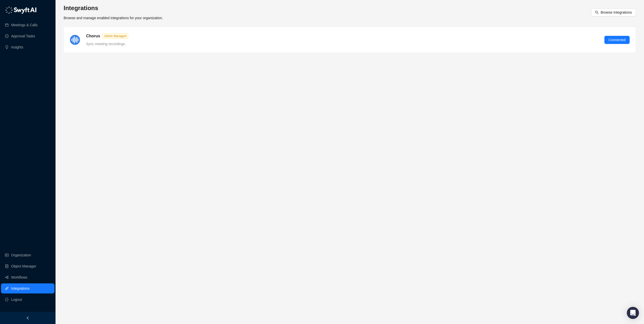 The image size is (644, 324). Describe the element at coordinates (17, 300) in the screenshot. I see `span: Logout` at that location.